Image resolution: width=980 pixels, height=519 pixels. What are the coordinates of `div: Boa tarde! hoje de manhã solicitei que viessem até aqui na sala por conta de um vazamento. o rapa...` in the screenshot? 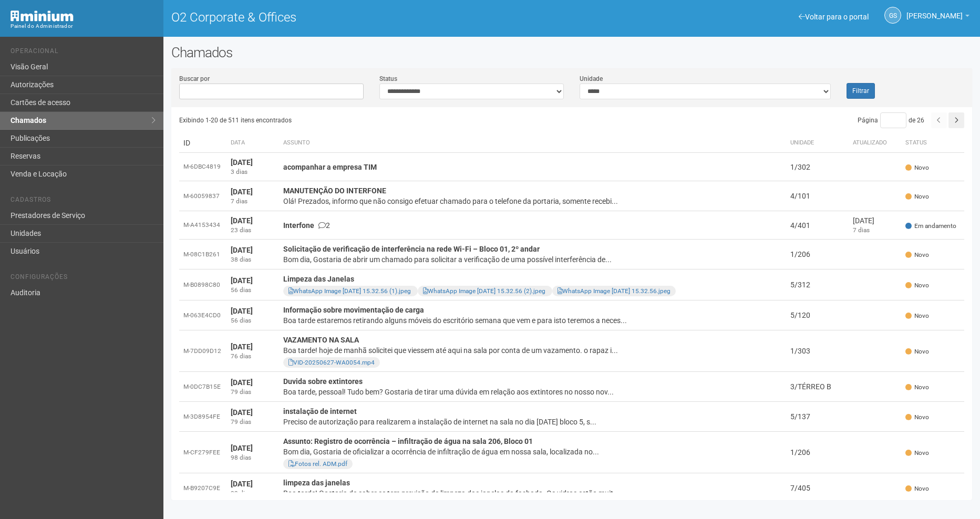 It's located at (533, 350).